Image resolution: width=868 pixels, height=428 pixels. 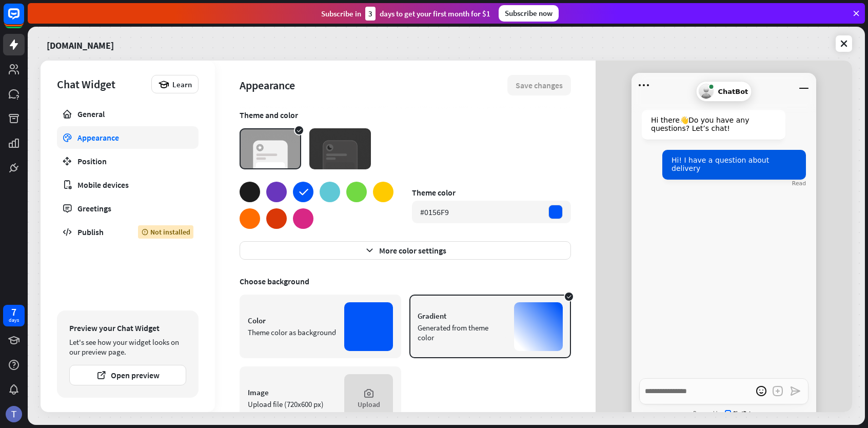 I want to click on div: Gradient, so click(x=462, y=315).